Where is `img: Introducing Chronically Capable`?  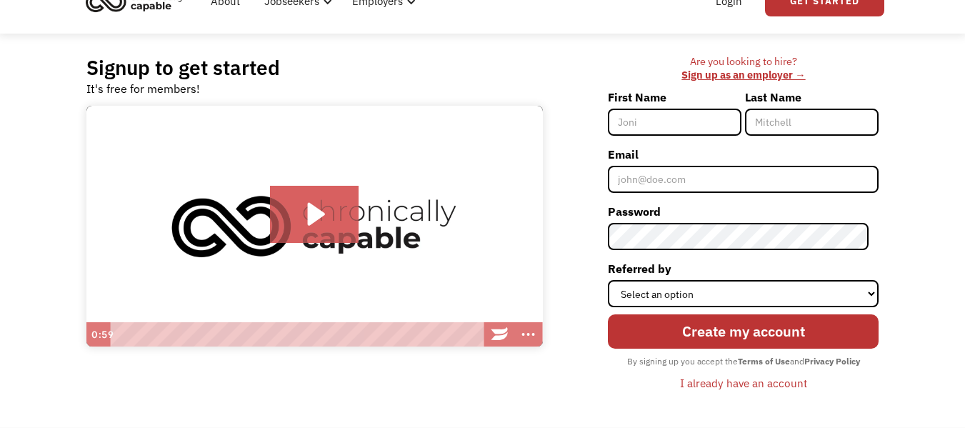
img: Introducing Chronically Capable is located at coordinates (314, 226).